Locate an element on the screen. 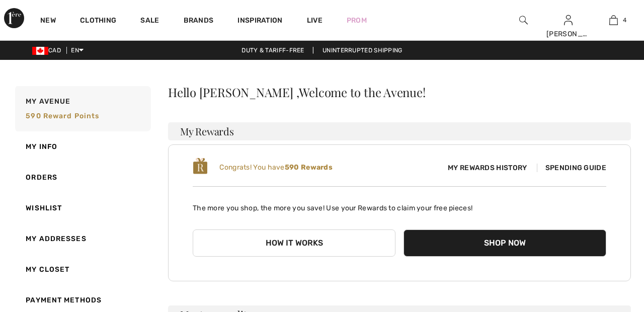 This screenshot has width=644, height=312. a: Clothing is located at coordinates (98, 21).